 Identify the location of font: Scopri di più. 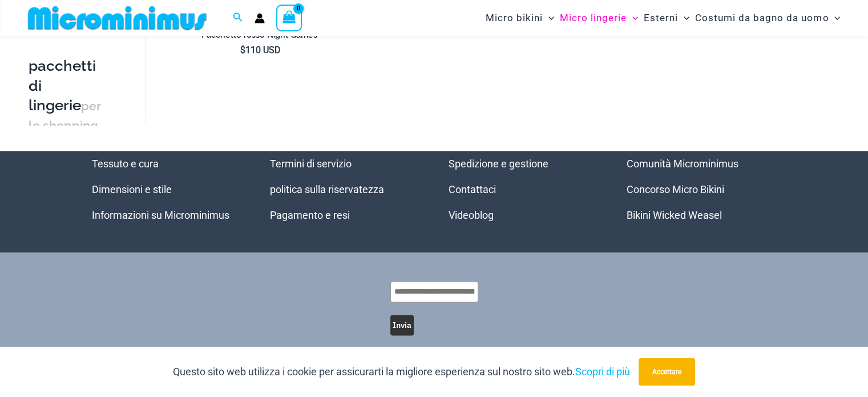
(603, 372).